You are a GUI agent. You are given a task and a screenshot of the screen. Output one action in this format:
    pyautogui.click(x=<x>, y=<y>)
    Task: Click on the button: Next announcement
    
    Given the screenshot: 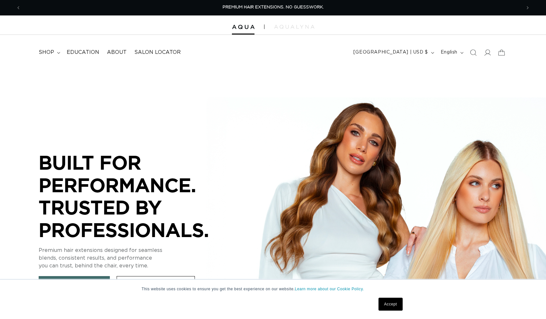 What is the action you would take?
    pyautogui.click(x=528, y=8)
    